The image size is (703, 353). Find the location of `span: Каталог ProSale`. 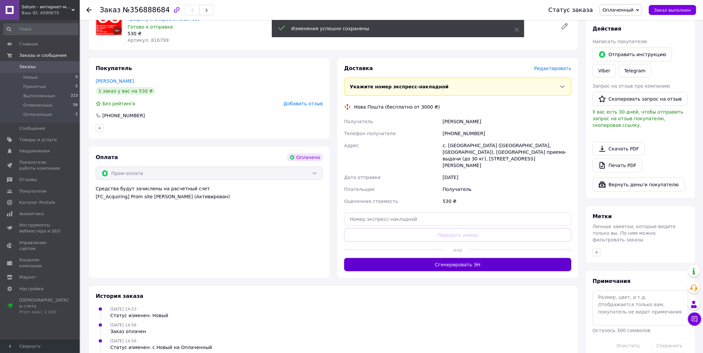

span: Каталог ProSale is located at coordinates (37, 203).